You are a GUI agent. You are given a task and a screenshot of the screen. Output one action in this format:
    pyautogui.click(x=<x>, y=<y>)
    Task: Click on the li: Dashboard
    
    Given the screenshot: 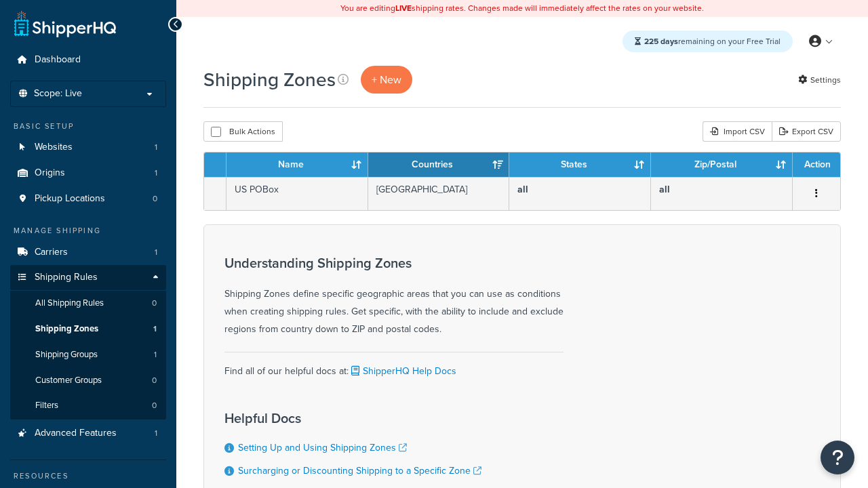 What is the action you would take?
    pyautogui.click(x=88, y=59)
    